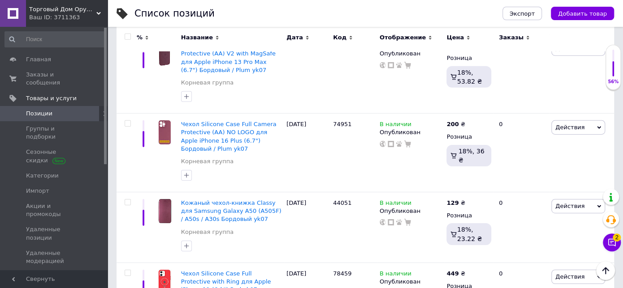 The width and height of the screenshot is (623, 288). I want to click on span: Категории, so click(42, 176).